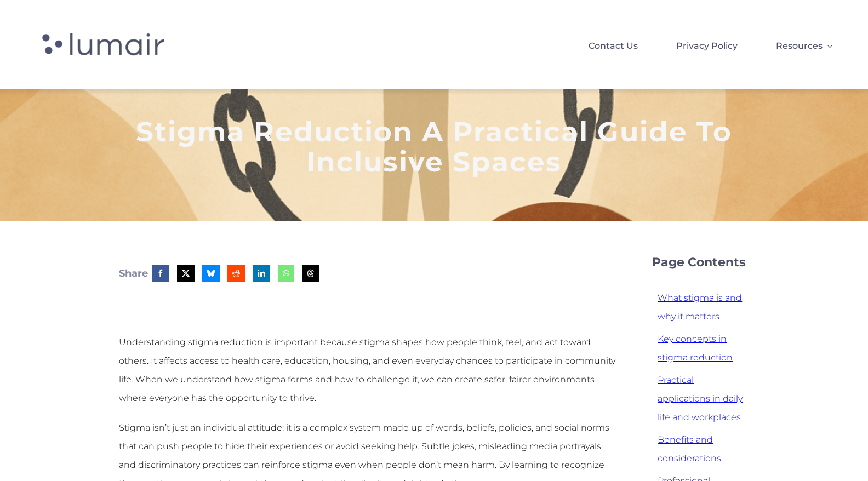 The height and width of the screenshot is (481, 868). I want to click on h6: Share, so click(133, 273).